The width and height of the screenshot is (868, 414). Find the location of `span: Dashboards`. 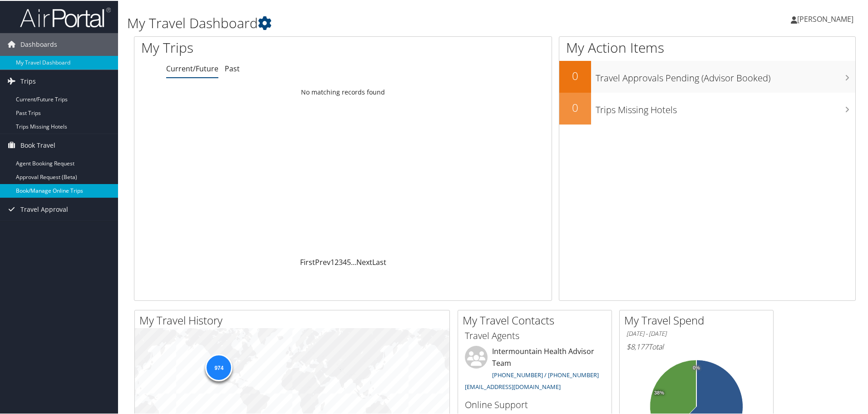

span: Dashboards is located at coordinates (38, 44).